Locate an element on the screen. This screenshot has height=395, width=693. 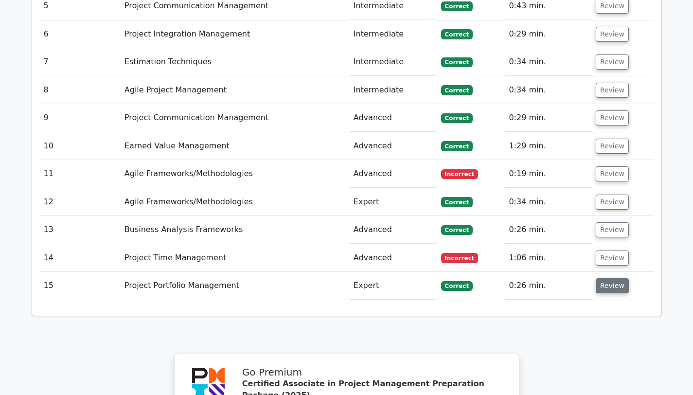
td: 15 is located at coordinates (80, 286).